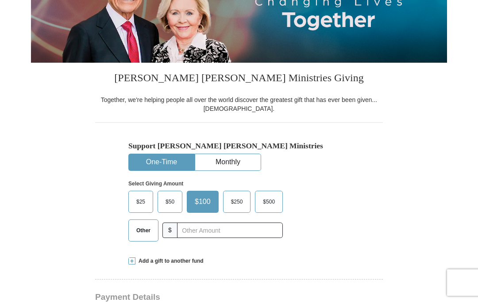 Image resolution: width=478 pixels, height=302 pixels. Describe the element at coordinates (239, 104) in the screenshot. I see `div: Together, we're helping people all over the world discover the greatest gift that has ever been g...` at that location.